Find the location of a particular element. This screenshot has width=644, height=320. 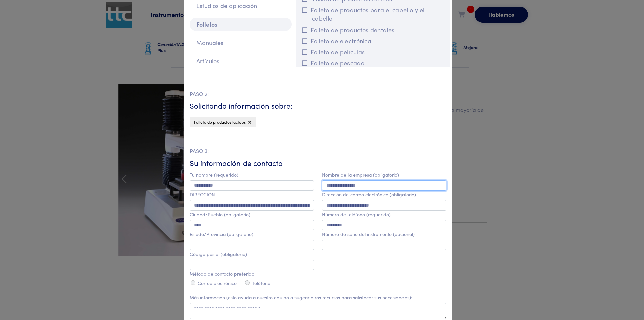

font: Folleto de productos dentales is located at coordinates (353, 29).